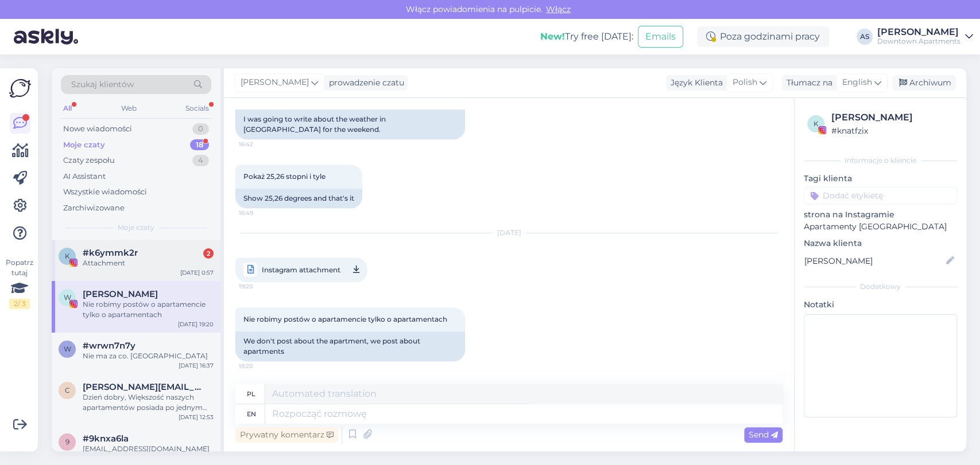 The height and width of the screenshot is (465, 980). What do you see at coordinates (120, 295) in the screenshot?
I see `span: Wojciech Ratajski` at bounding box center [120, 295].